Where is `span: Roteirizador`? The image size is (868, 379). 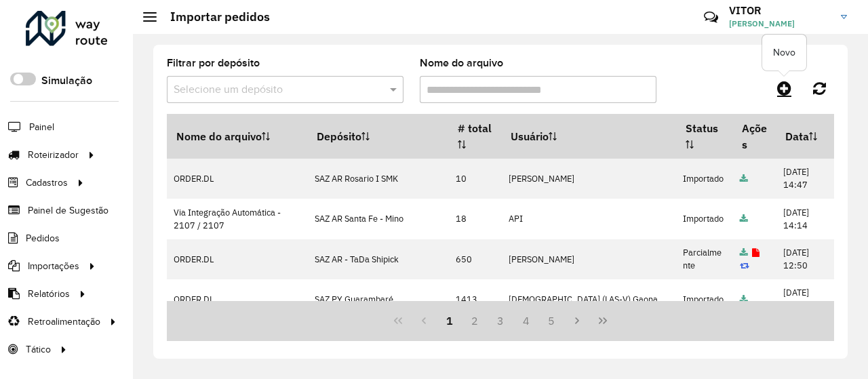 span: Roteirizador is located at coordinates (53, 155).